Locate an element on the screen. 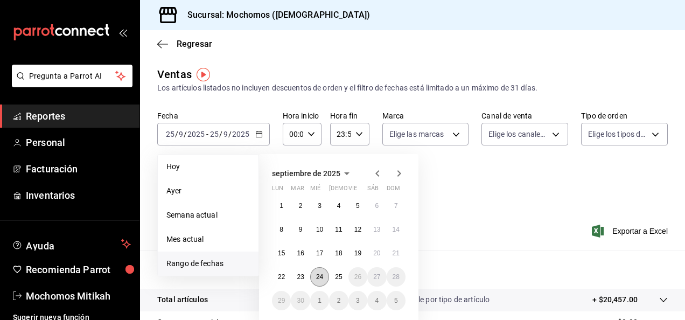 Image resolution: width=685 pixels, height=320 pixels. abbr: 26 de septiembre de 2025 is located at coordinates (357, 277).